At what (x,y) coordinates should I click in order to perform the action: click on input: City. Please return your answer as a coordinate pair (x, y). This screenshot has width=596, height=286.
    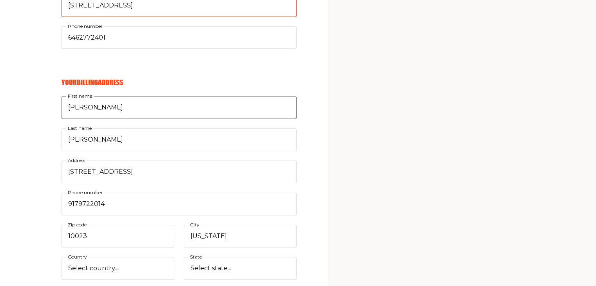
    Looking at the image, I should click on (240, 236).